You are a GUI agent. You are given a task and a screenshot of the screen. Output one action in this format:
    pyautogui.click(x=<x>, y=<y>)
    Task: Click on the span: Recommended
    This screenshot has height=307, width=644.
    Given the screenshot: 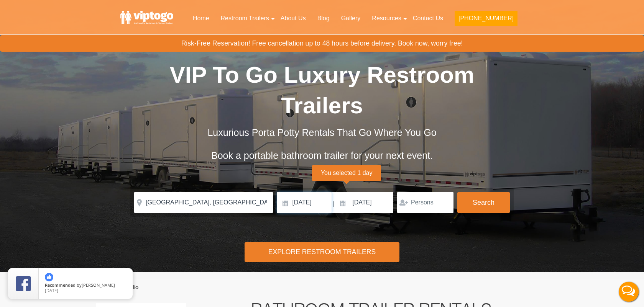 What is the action you would take?
    pyautogui.click(x=60, y=285)
    